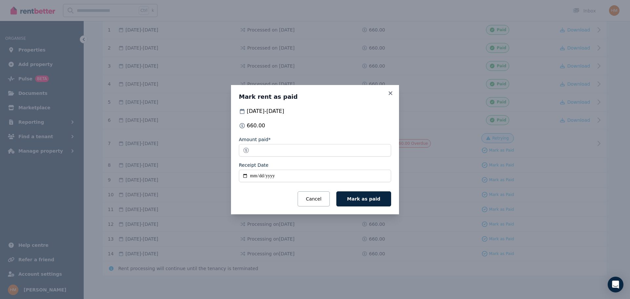 The width and height of the screenshot is (630, 299). What do you see at coordinates (315, 97) in the screenshot?
I see `h3: Mark rent as paid` at bounding box center [315, 97].